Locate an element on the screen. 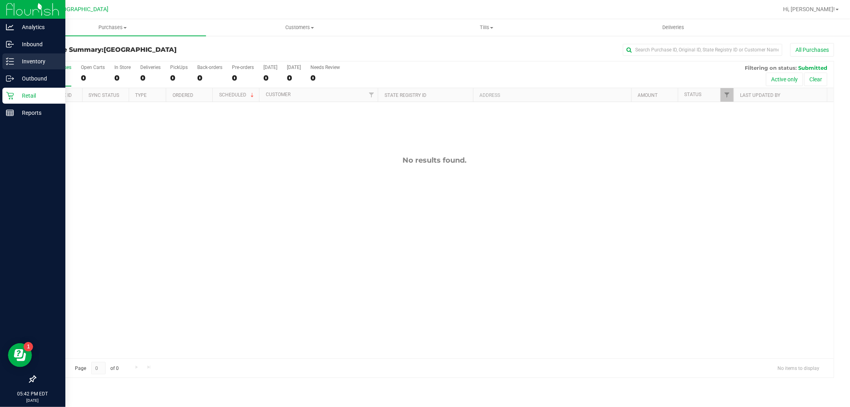 The image size is (850, 407). p: Inbound is located at coordinates (38, 44).